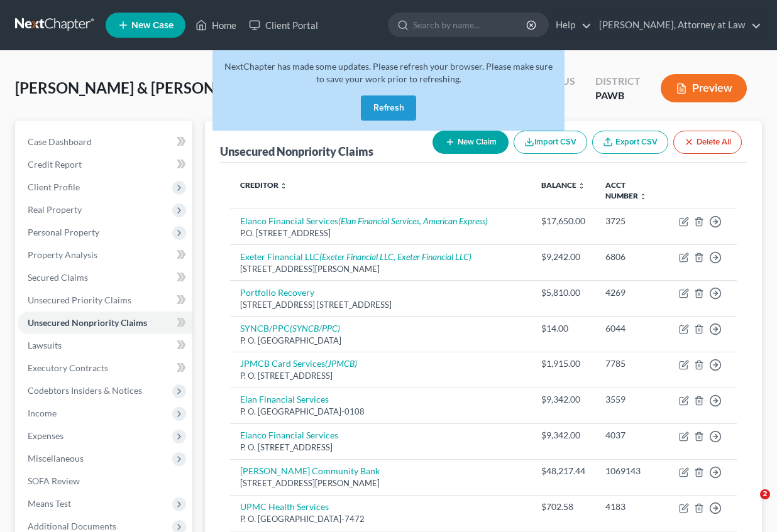 The width and height of the screenshot is (777, 532). Describe the element at coordinates (105, 368) in the screenshot. I see `a: Executory Contracts` at that location.